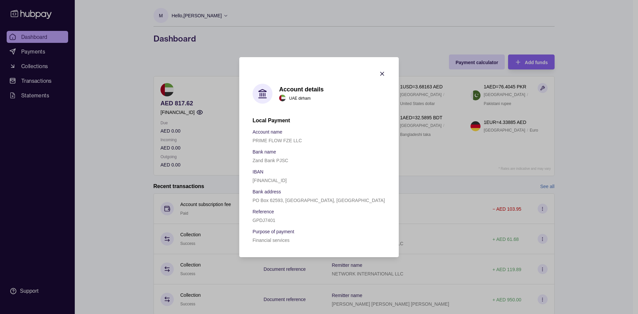  Describe the element at coordinates (271, 240) in the screenshot. I see `p: Financial services` at that location.